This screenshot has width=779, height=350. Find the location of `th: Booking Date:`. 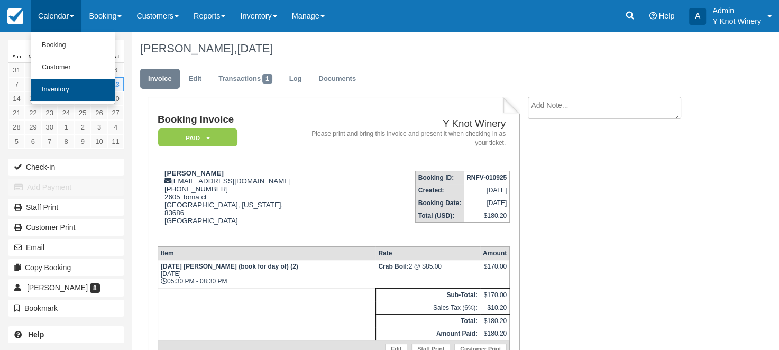

th: Booking Date: is located at coordinates (439, 203).